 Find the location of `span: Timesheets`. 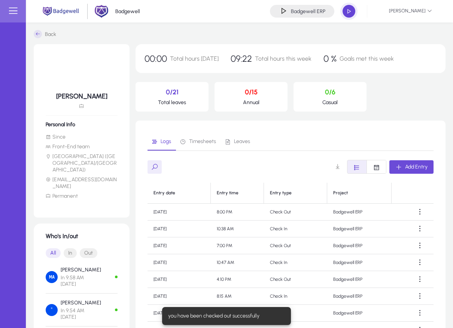

span: Timesheets is located at coordinates (203, 142).